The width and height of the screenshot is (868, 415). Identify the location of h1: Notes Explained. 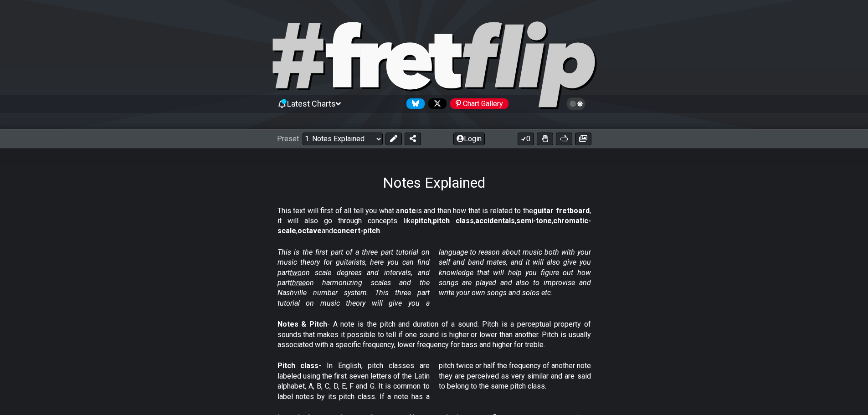
(434, 183).